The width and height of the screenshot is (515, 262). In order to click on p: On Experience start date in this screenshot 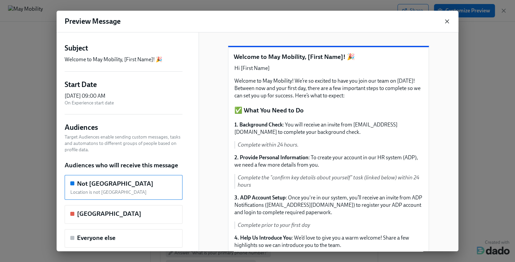, I will do `click(89, 103)`.